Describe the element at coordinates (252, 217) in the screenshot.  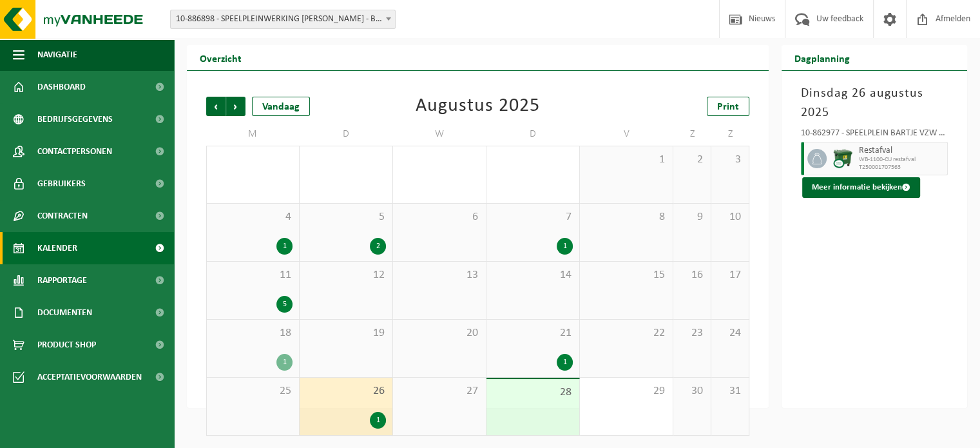
I see `span: 4` at that location.